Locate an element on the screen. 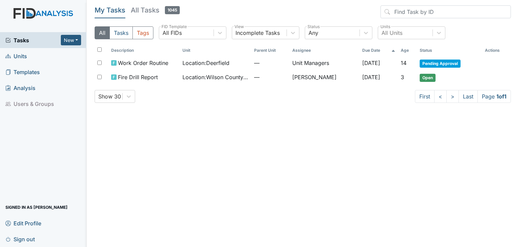  a: Tasks is located at coordinates (33, 40).